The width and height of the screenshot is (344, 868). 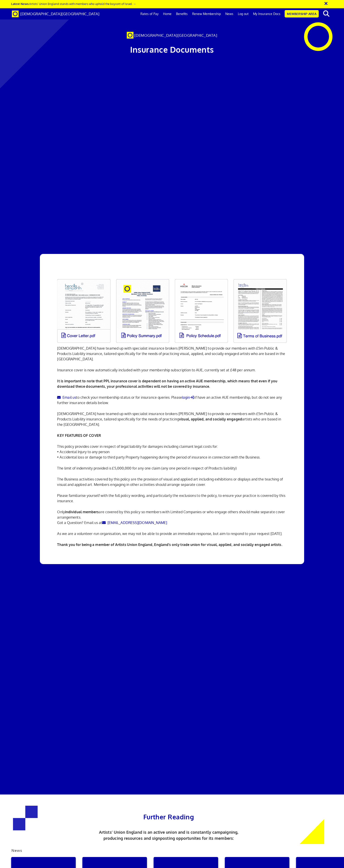 I want to click on span: Further Reading, so click(x=168, y=817).